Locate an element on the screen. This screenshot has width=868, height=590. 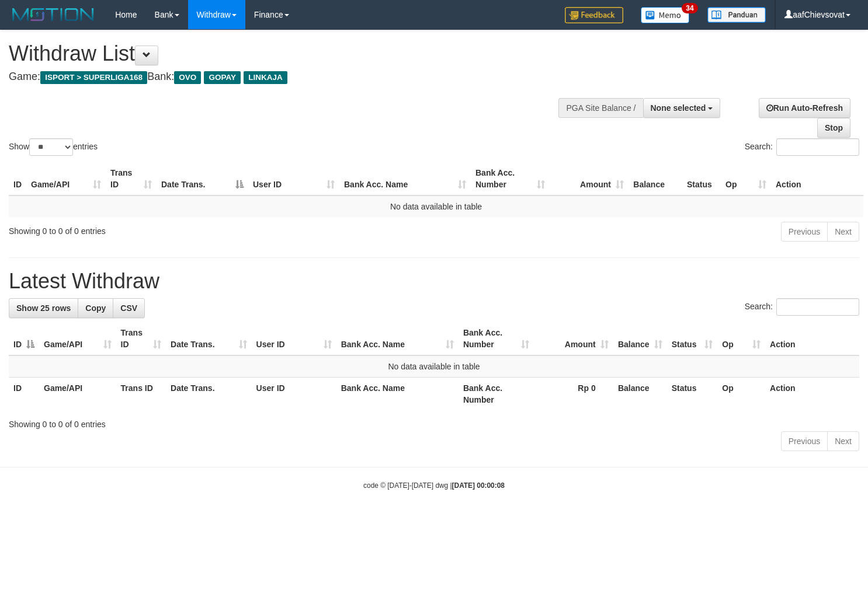
a: Copy is located at coordinates (95, 308).